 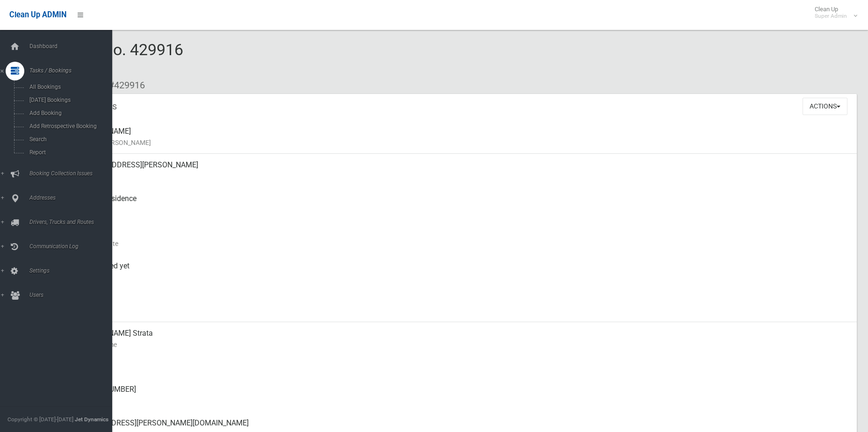 I want to click on small: Pickup Point, so click(x=462, y=210).